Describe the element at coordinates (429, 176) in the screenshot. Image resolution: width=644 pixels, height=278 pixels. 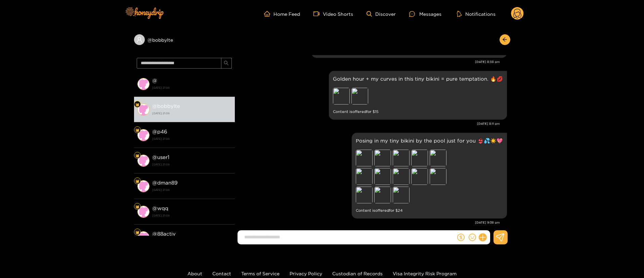
I see `div: Sep. 15, 9:08 pm` at that location.